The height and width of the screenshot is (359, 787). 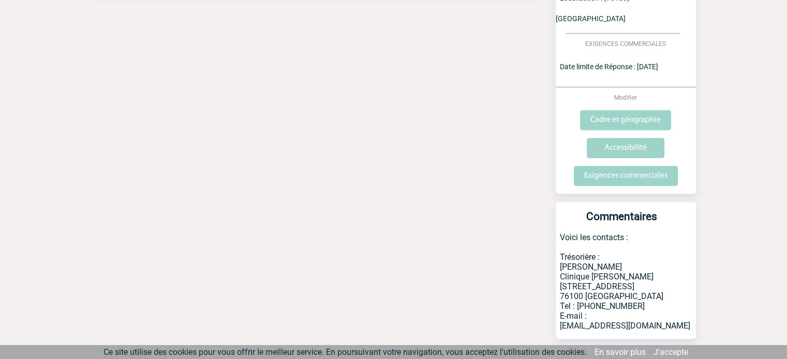 I want to click on a: J'accepte, so click(x=670, y=352).